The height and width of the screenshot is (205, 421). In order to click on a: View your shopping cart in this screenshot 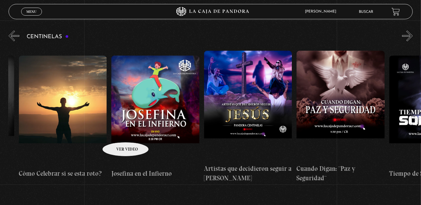, I will do `click(395, 12)`.